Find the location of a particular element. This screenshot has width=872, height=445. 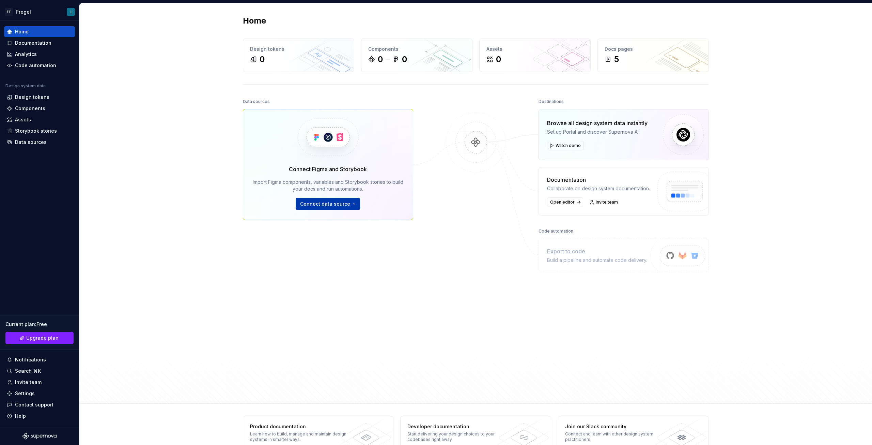

div: Pregel is located at coordinates (23, 12).